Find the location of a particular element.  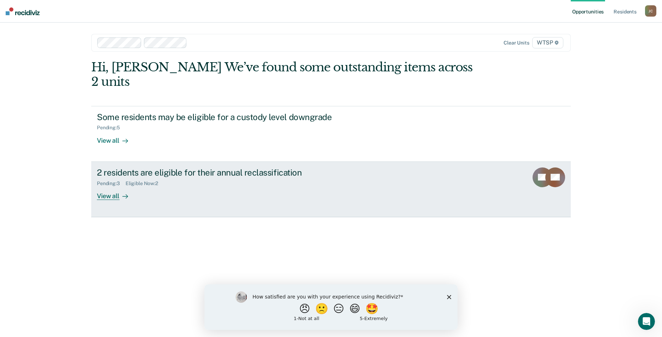

div: 1 - Not at all is located at coordinates (81, 34).